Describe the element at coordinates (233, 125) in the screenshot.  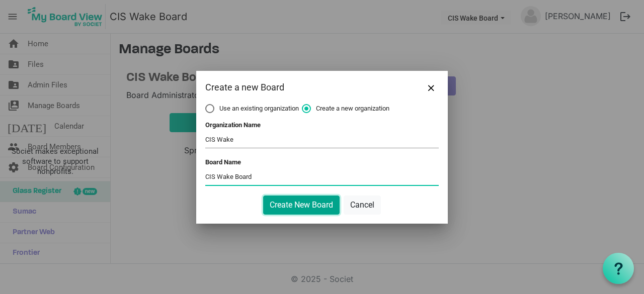
I see `label: Organization Name` at that location.